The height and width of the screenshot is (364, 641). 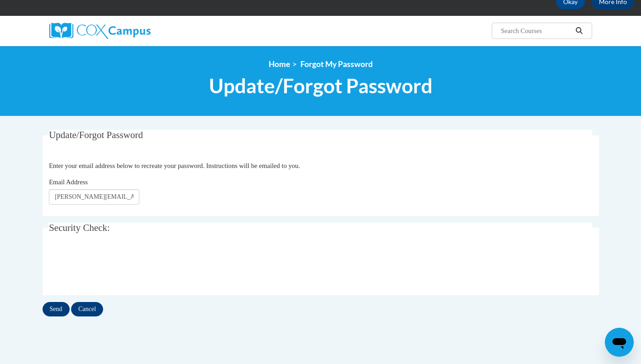 What do you see at coordinates (56, 309) in the screenshot?
I see `input: Send` at bounding box center [56, 309].